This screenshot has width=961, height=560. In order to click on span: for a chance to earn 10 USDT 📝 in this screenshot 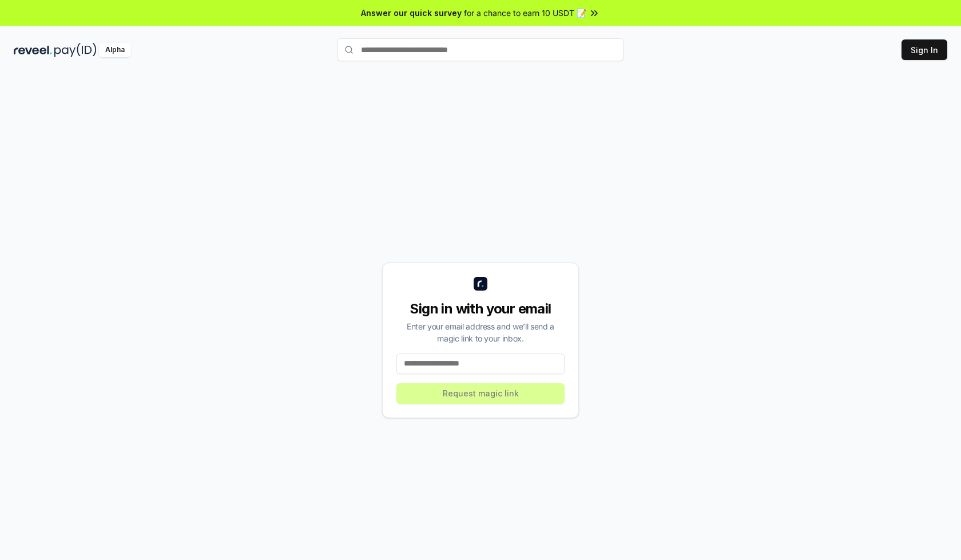, I will do `click(525, 13)`.